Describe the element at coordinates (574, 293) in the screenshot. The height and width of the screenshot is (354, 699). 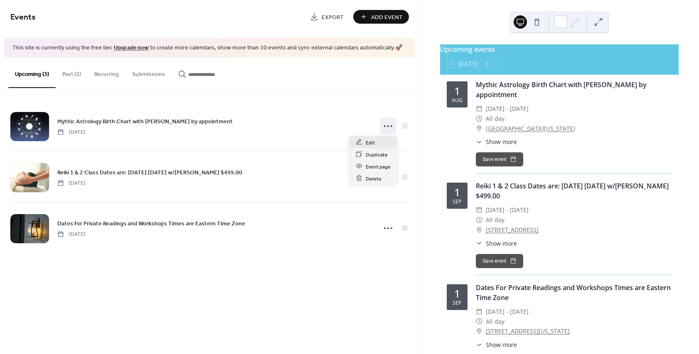
I see `div: Dates For Private Readings and Workshops Times are Eastern Time Zone` at that location.